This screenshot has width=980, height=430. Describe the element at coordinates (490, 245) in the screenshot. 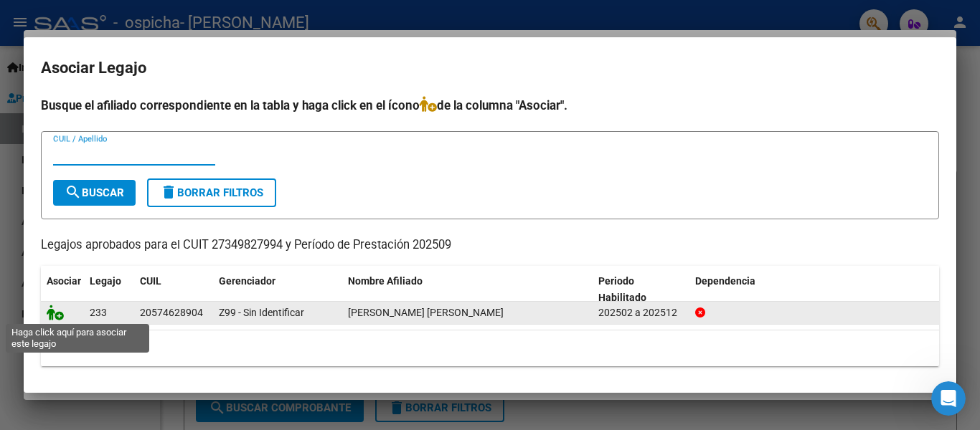

I see `p: Legajos aprobados para el CUIT 27349827994 y Período de Prestación 202509` at that location.